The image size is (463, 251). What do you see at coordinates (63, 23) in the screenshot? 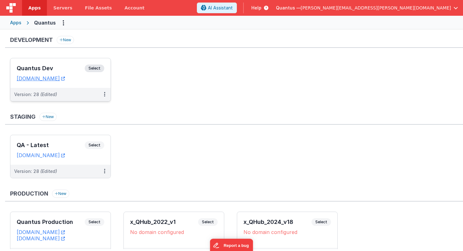
I see `button: Options` at bounding box center [63, 23].